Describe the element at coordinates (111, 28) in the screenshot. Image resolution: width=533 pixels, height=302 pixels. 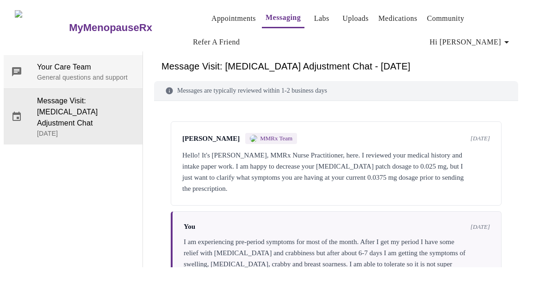
I see `h3: MyMenopauseRx` at that location.